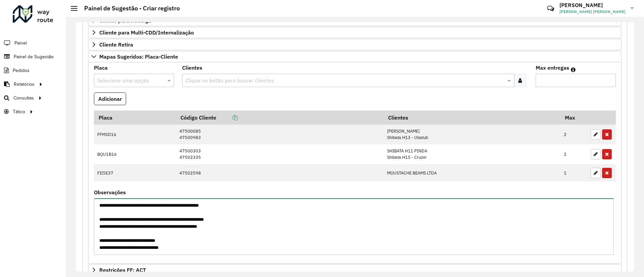  What do you see at coordinates (138, 57) in the screenshot?
I see `span: Mapas Sugeridos: Placa-Cliente` at bounding box center [138, 57].